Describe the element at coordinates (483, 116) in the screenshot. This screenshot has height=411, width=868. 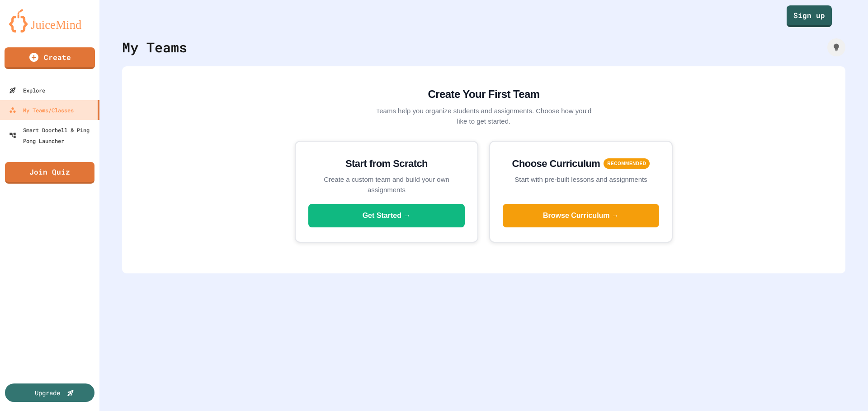
I see `p: Teams help you organize students and assignments. Choose how you'd like to get started.` at that location.